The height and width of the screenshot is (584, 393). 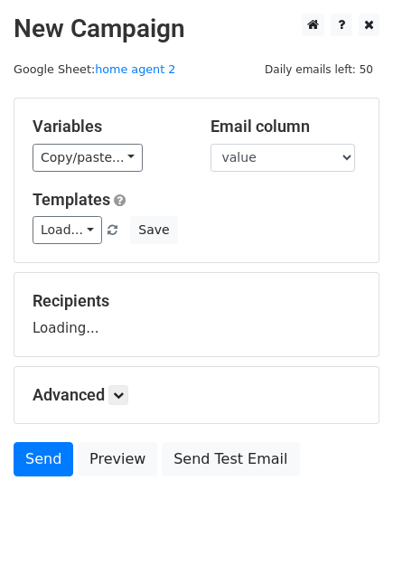 What do you see at coordinates (285, 126) in the screenshot?
I see `h5: Email column` at bounding box center [285, 126].